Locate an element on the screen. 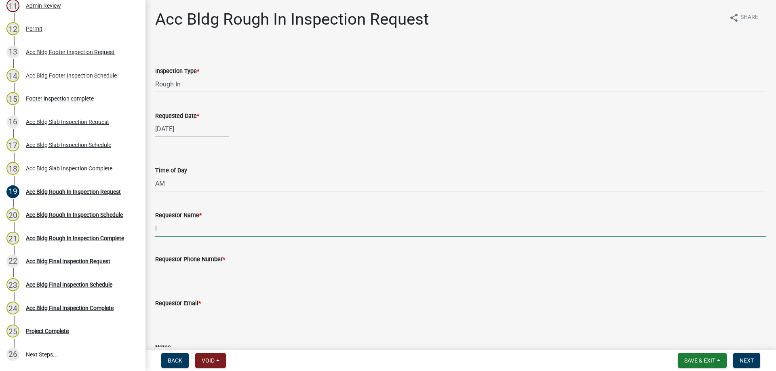 The height and width of the screenshot is (371, 776). div: Acc Bldg Final Inspection Schedule is located at coordinates (69, 285).